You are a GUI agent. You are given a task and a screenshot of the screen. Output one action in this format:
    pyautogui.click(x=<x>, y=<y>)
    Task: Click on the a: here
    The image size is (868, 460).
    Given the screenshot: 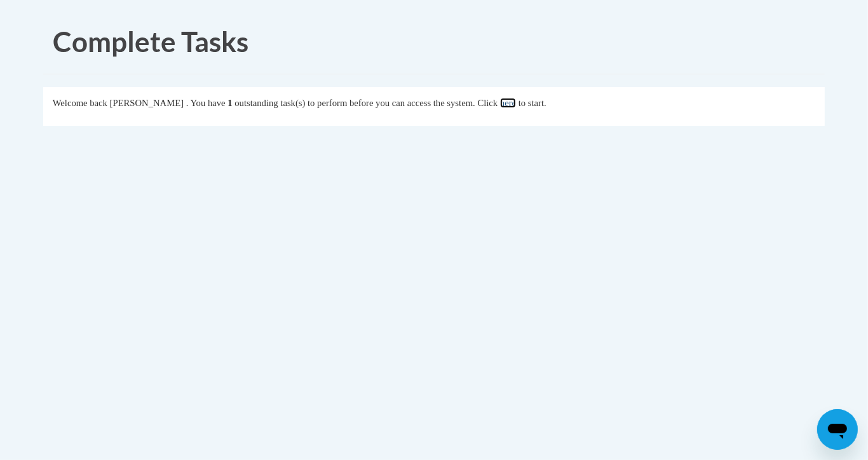 What is the action you would take?
    pyautogui.click(x=508, y=103)
    